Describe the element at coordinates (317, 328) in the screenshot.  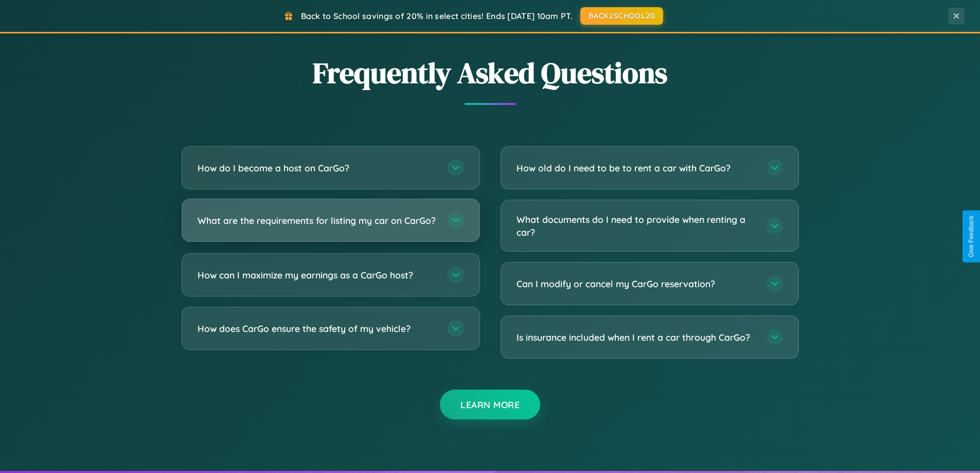
I see `h3: How does CarGo ensure the safety of my vehicle?` at that location.